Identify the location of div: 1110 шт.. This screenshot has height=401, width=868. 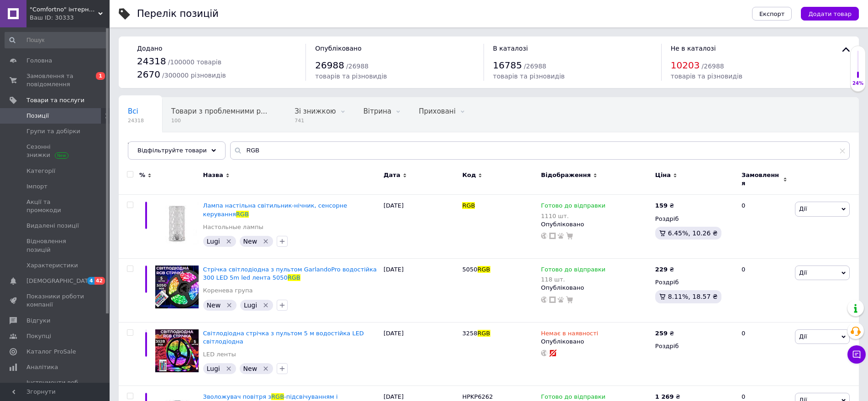
(573, 216).